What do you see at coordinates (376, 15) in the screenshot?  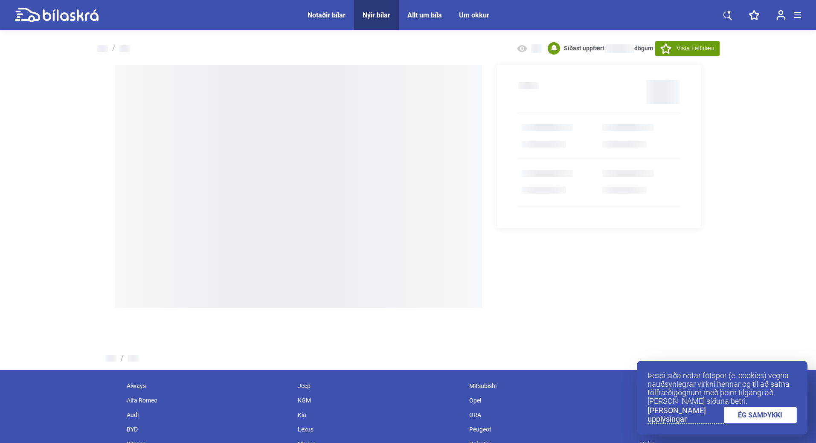 I see `div: Nýir bílar` at bounding box center [376, 15].